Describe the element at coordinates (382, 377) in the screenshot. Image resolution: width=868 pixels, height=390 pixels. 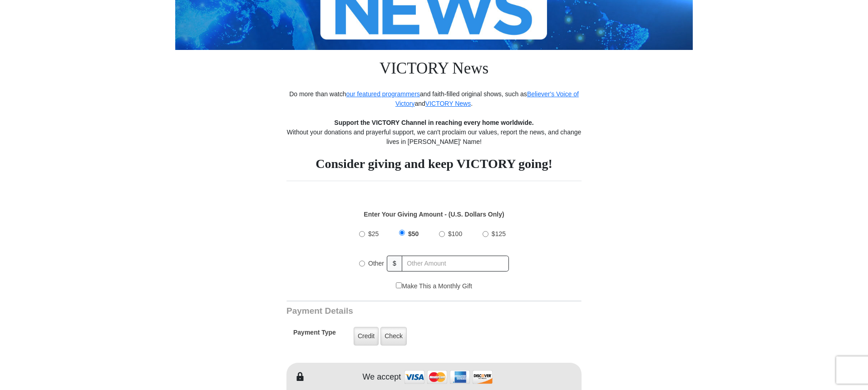
I see `h4: We accept` at that location.